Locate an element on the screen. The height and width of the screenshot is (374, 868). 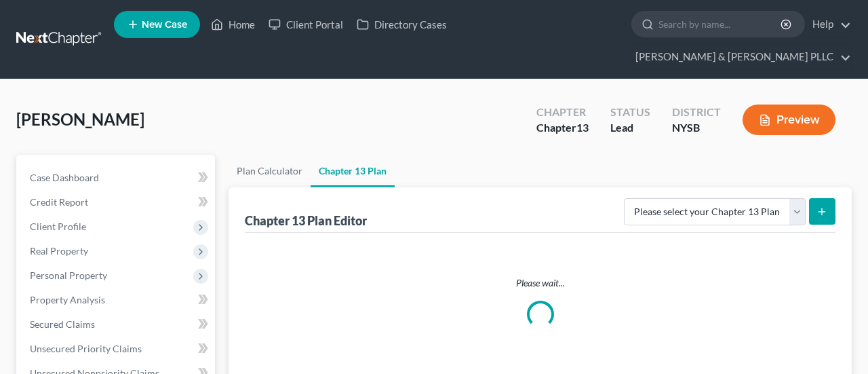
div: Lead is located at coordinates (630, 128).